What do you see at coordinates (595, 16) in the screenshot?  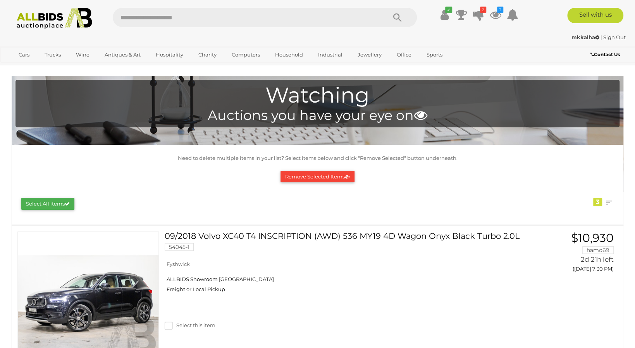 I see `a: Sell with us` at bounding box center [595, 16].